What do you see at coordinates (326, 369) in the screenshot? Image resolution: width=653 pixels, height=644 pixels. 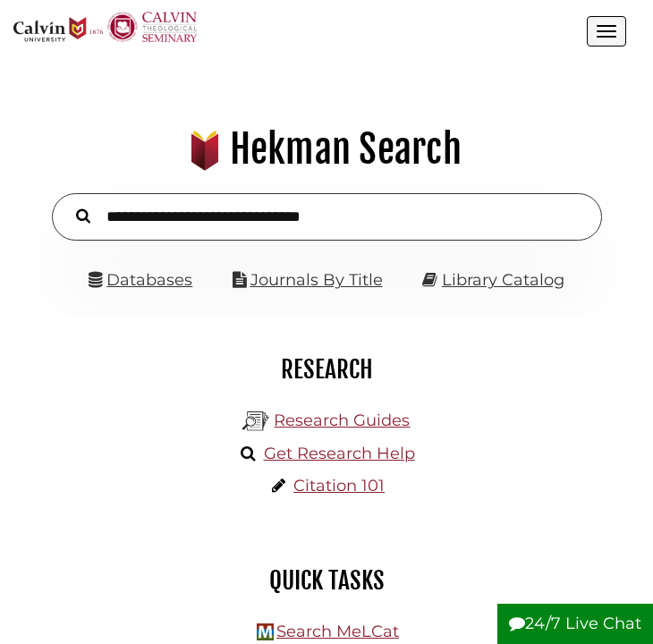 I see `h2: Research` at bounding box center [326, 369].